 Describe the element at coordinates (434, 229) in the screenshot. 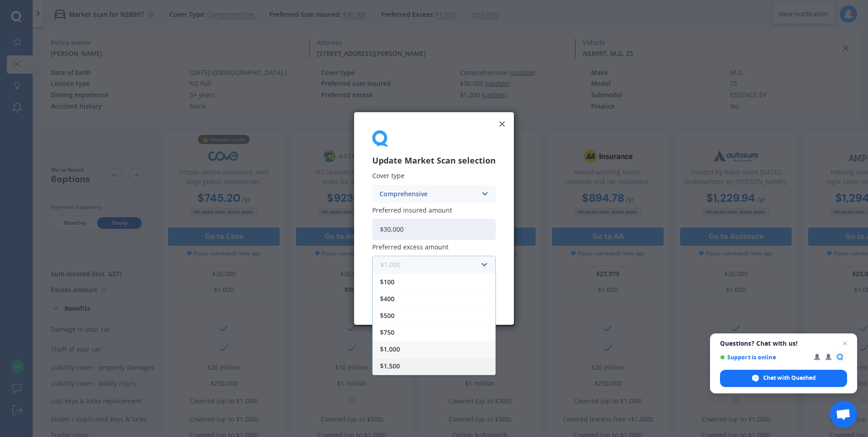

I see `input: Enter amount` at that location.